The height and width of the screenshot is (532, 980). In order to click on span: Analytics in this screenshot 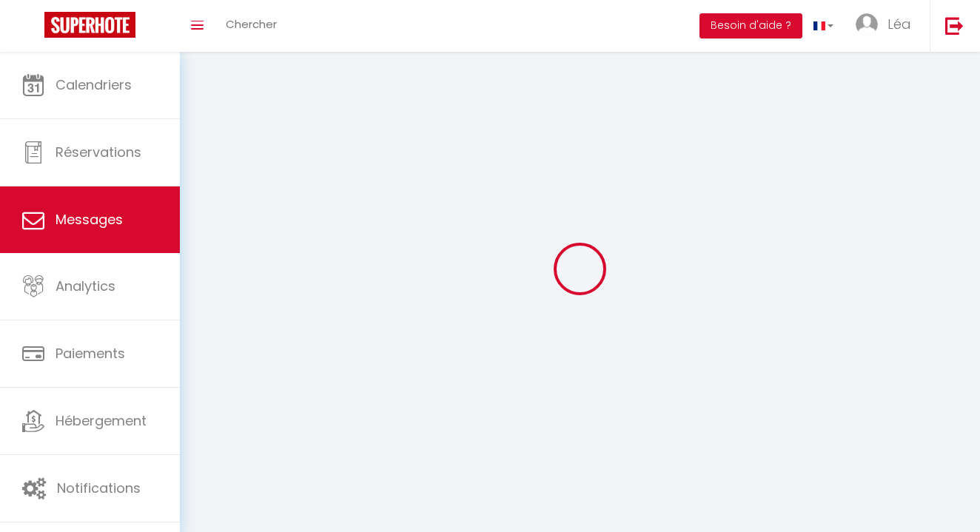, I will do `click(85, 285)`.